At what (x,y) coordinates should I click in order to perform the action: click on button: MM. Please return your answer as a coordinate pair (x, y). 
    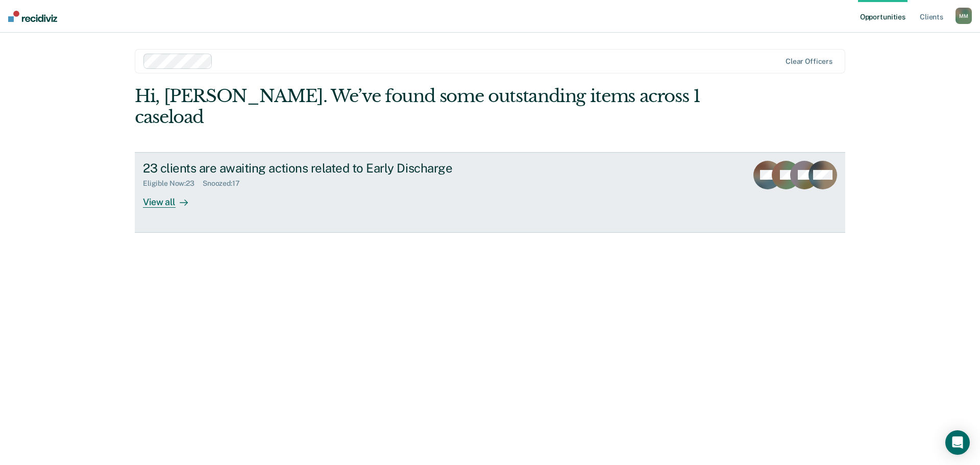
    Looking at the image, I should click on (964, 16).